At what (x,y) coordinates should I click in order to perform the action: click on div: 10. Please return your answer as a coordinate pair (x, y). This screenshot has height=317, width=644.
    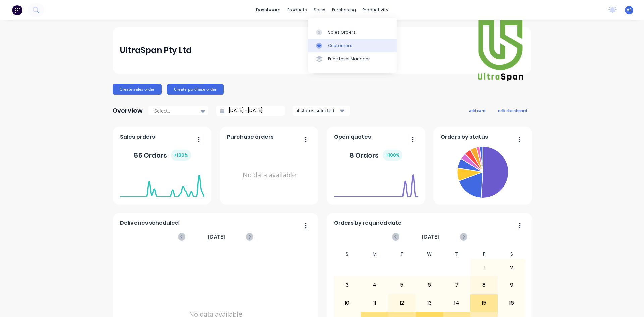
    Looking at the image, I should click on (347, 303).